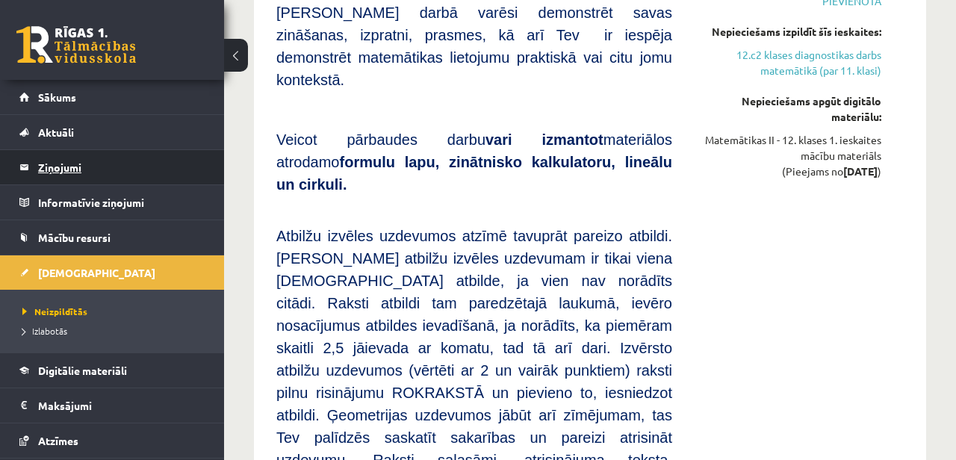 This screenshot has width=956, height=460. I want to click on a: Ziņojumi, so click(112, 167).